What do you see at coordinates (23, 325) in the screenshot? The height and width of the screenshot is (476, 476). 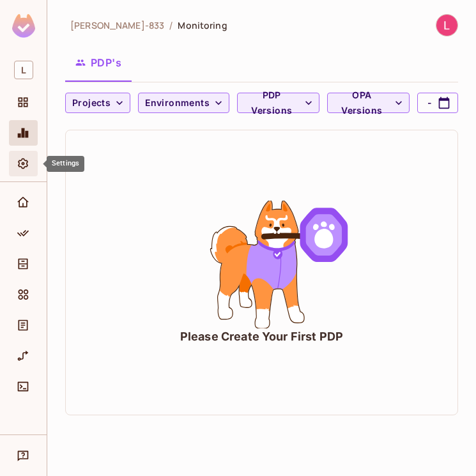 I see `div: Audit Log` at bounding box center [23, 325].